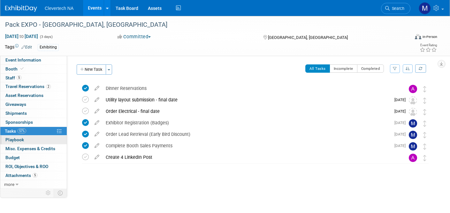 The image size is (450, 213). What do you see at coordinates (60, 193) in the screenshot?
I see `td: Toggle Event Tabs` at bounding box center [60, 193].